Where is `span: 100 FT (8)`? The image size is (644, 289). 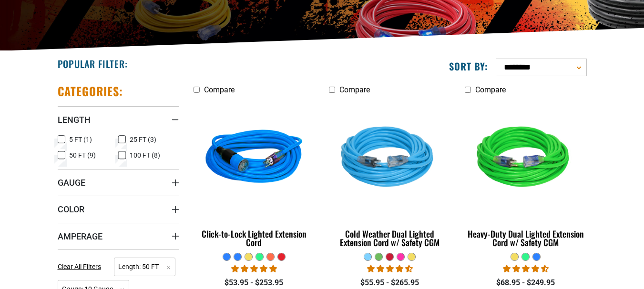 span: 100 FT (8) is located at coordinates (145, 155).